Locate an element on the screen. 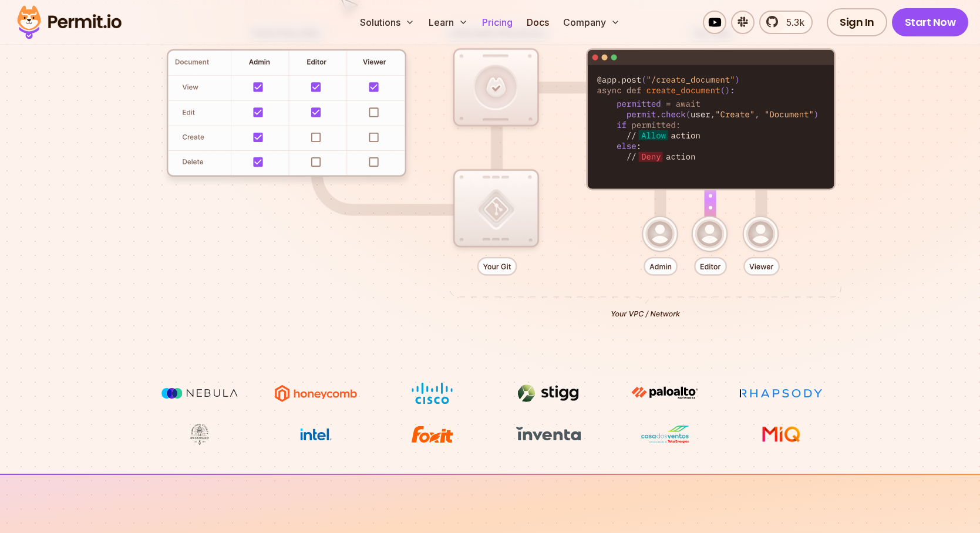 The width and height of the screenshot is (980, 533). span: 5.3k is located at coordinates (792, 22).